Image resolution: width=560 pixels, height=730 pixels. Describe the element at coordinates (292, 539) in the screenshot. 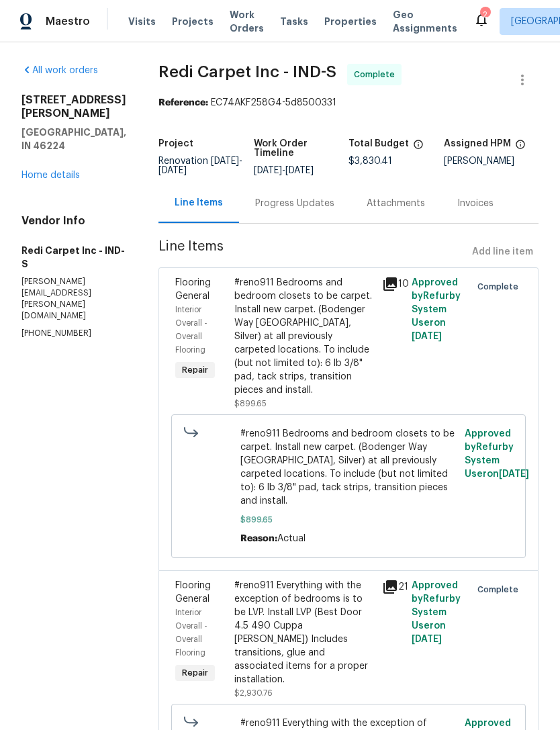

I see `span: Actual` at that location.